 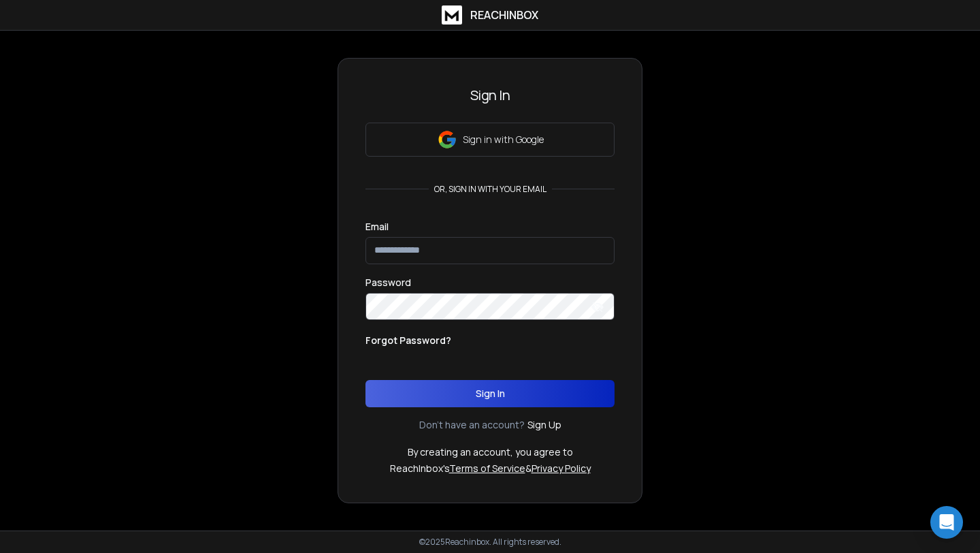 What do you see at coordinates (487, 467) in the screenshot?
I see `a: Terms of Service` at bounding box center [487, 467].